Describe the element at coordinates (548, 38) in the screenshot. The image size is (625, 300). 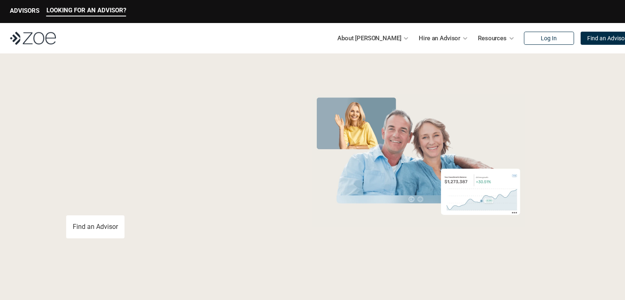
I see `p: Log In` at that location.